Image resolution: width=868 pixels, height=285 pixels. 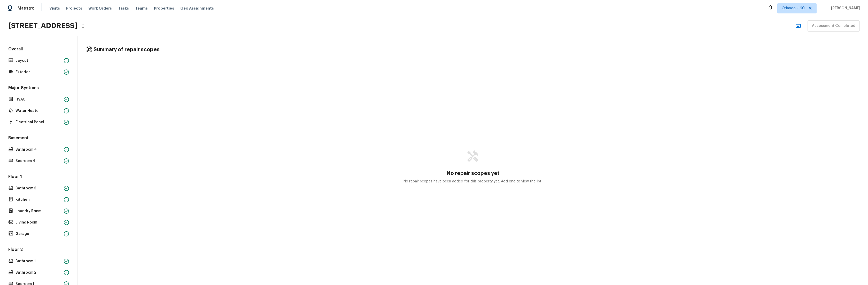 What do you see at coordinates (38, 49) in the screenshot?
I see `h5: Overall` at bounding box center [38, 49].